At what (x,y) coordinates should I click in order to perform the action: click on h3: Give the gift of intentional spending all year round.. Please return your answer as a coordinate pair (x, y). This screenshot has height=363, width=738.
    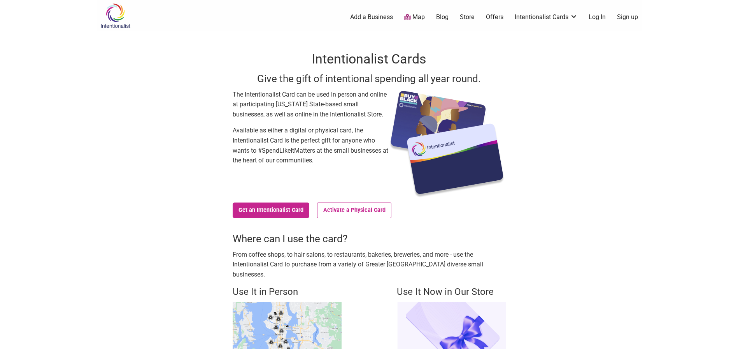
    Looking at the image, I should click on (369, 79).